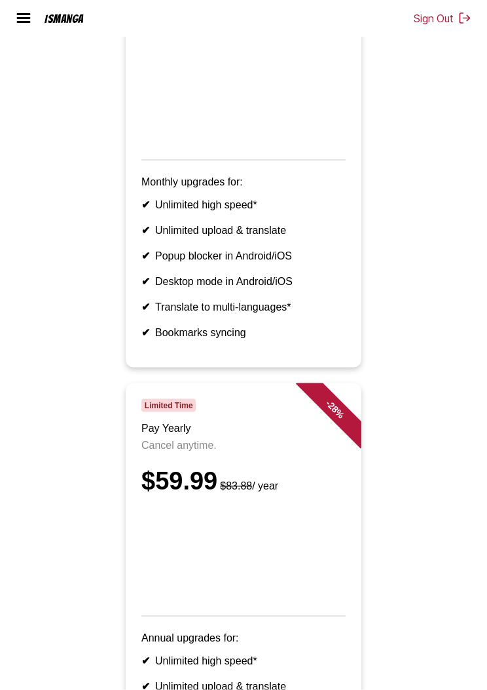 The image size is (487, 690). I want to click on button: Sign Out, so click(443, 18).